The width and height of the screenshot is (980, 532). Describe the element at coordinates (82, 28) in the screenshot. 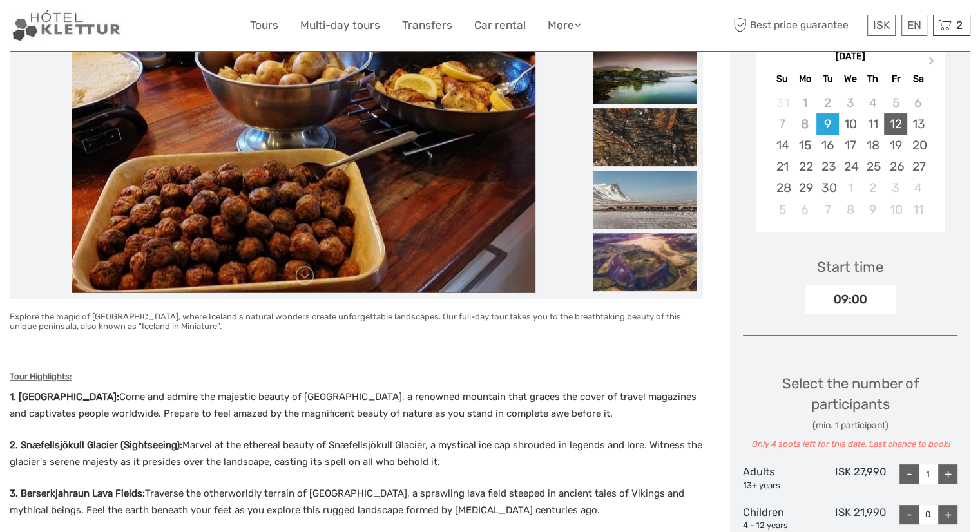

I see `p: We're away right now. Please check back later!` at that location.